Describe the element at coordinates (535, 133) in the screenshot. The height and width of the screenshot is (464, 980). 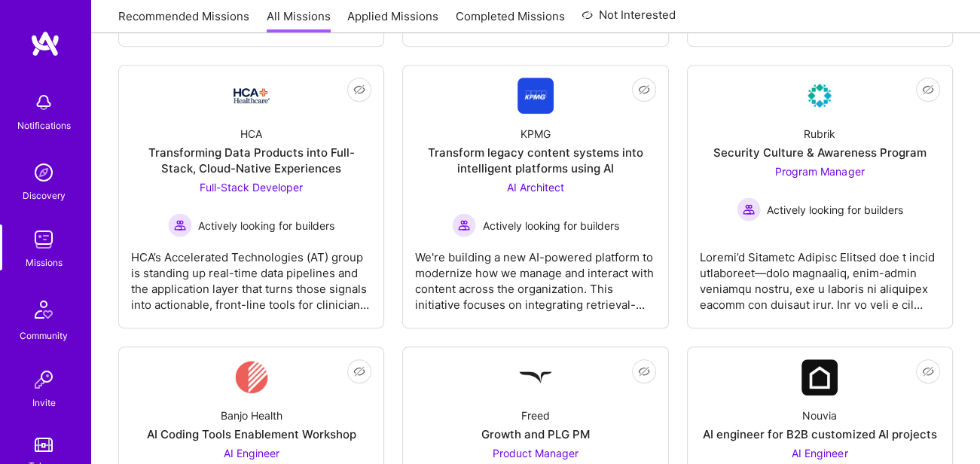
I see `div: KPMG` at that location.